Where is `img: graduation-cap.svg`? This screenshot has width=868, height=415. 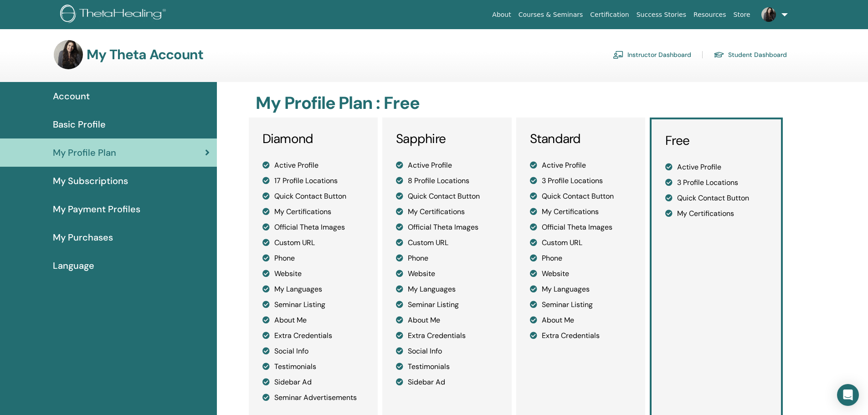
img: graduation-cap.svg is located at coordinates (719, 55).